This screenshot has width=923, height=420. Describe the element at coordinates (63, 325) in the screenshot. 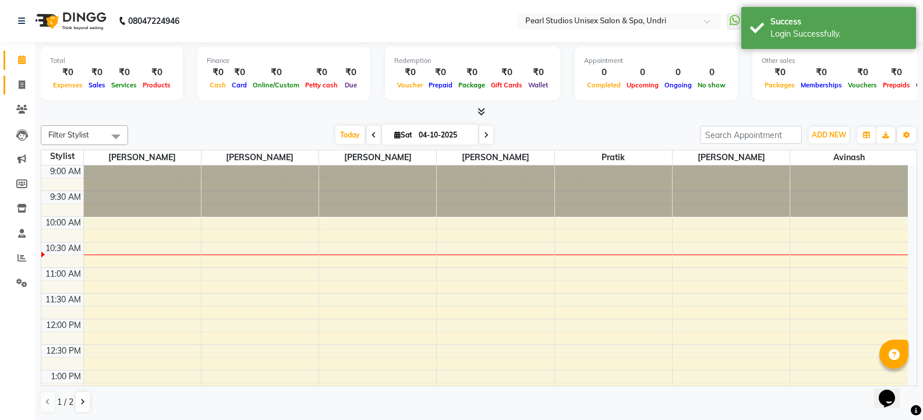

I see `div: 12:00 PM` at that location.